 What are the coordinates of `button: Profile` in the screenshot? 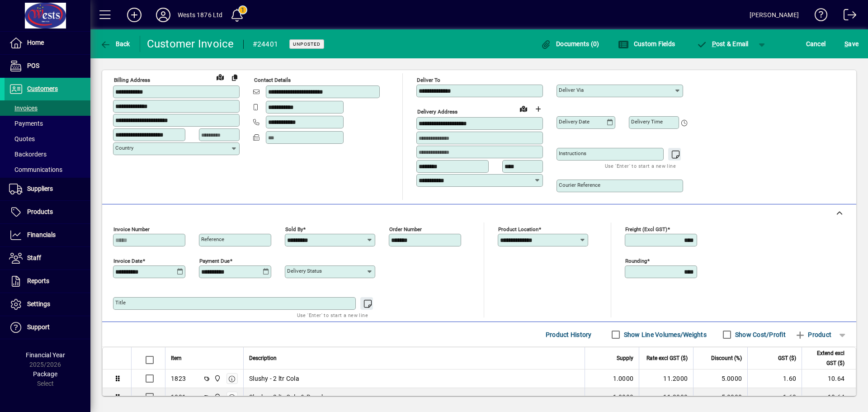 It's located at (163, 15).